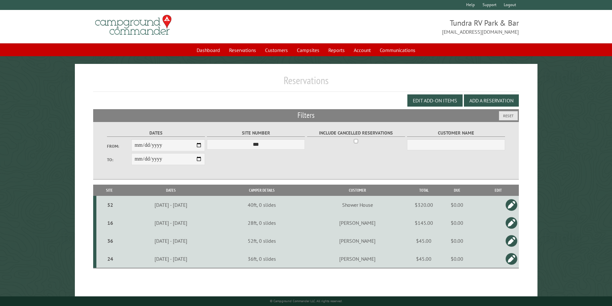  What do you see at coordinates (424, 223) in the screenshot?
I see `td: $145.00` at bounding box center [424, 223].